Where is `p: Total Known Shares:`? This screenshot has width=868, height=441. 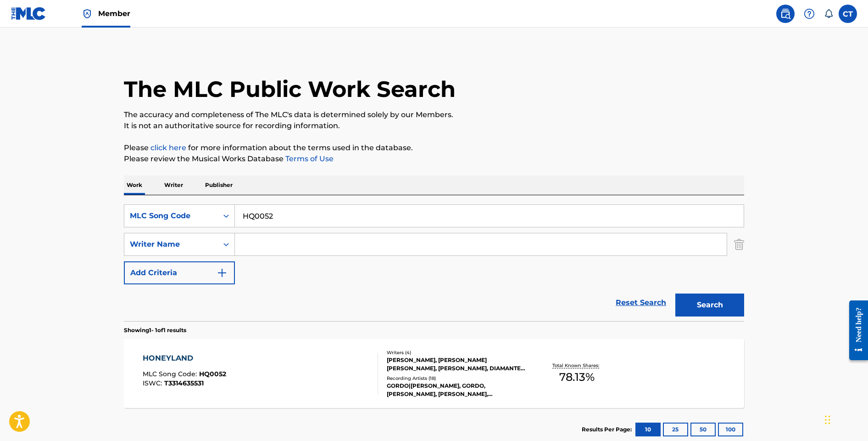 p: Total Known Shares: is located at coordinates (577, 365).